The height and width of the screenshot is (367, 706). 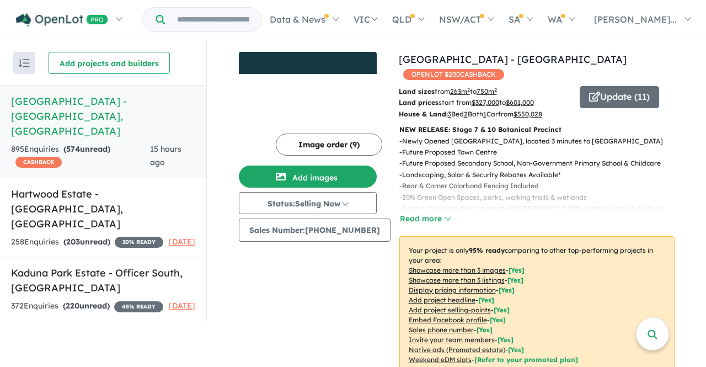 I want to click on u: Invite your team members, so click(x=452, y=339).